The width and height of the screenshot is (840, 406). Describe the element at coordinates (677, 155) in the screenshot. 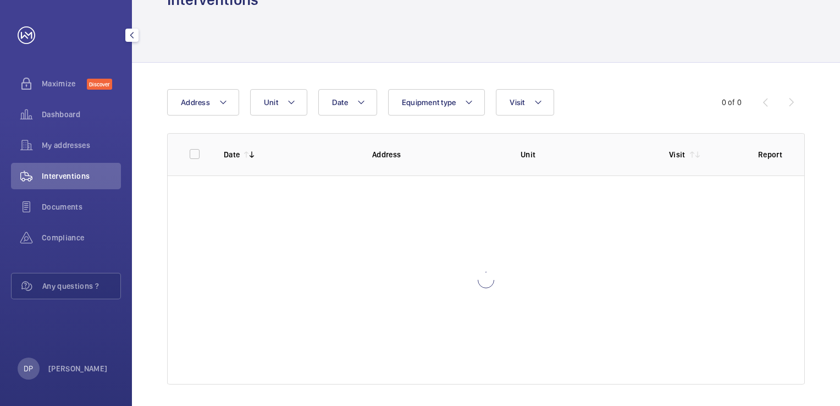

I see `p: Visit` at that location.